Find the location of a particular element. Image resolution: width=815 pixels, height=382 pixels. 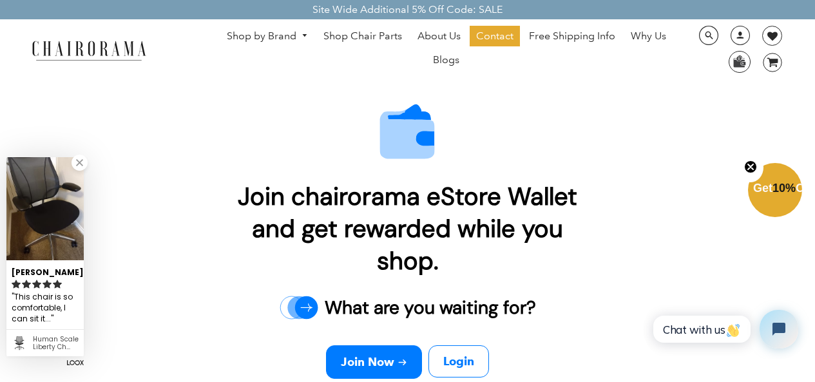

div: Get10%OffClose teaser is located at coordinates (775, 191).